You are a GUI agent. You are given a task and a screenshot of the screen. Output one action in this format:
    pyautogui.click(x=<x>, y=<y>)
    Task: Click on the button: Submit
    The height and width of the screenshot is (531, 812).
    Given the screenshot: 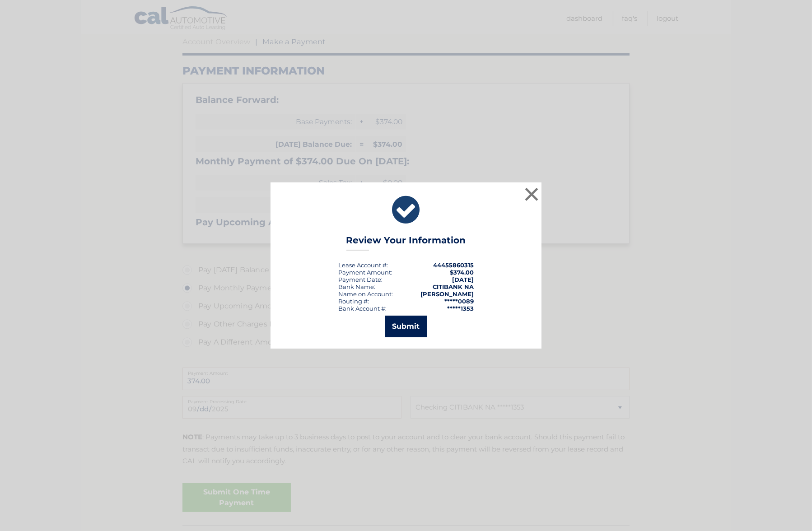 What is the action you would take?
    pyautogui.click(x=406, y=327)
    